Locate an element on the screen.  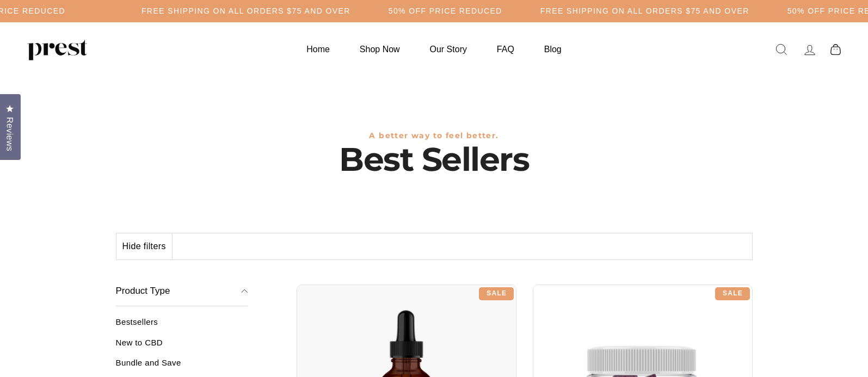
ul: Primary is located at coordinates (434, 49).